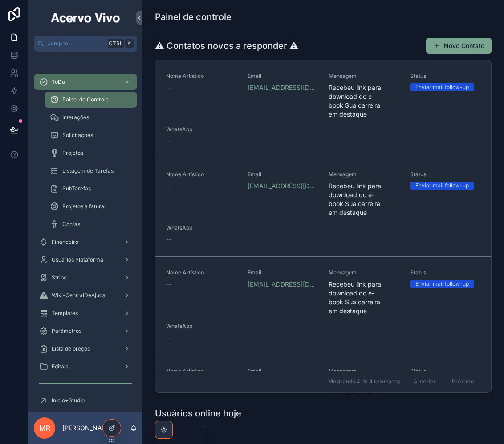 The width and height of the screenshot is (504, 444). What do you see at coordinates (91, 170) in the screenshot?
I see `a: Listagem de Tarefas` at bounding box center [91, 170].